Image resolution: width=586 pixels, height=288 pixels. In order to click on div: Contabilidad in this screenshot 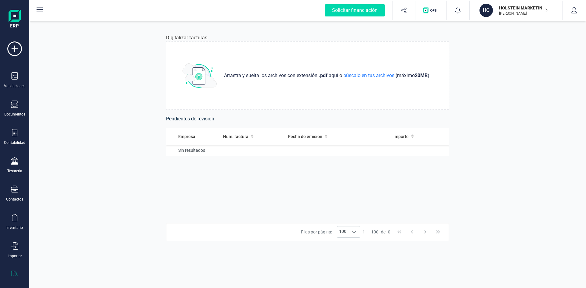, I will do `click(15, 143)`.